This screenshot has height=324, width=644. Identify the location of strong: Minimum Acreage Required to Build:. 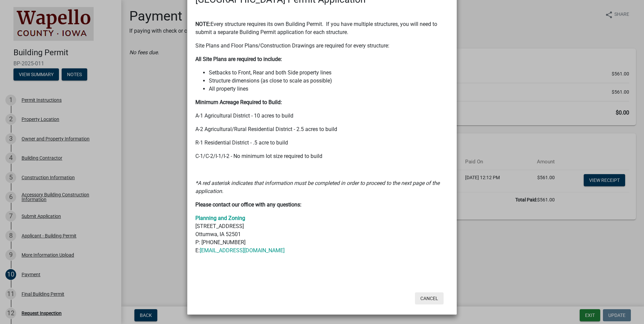
(238, 102).